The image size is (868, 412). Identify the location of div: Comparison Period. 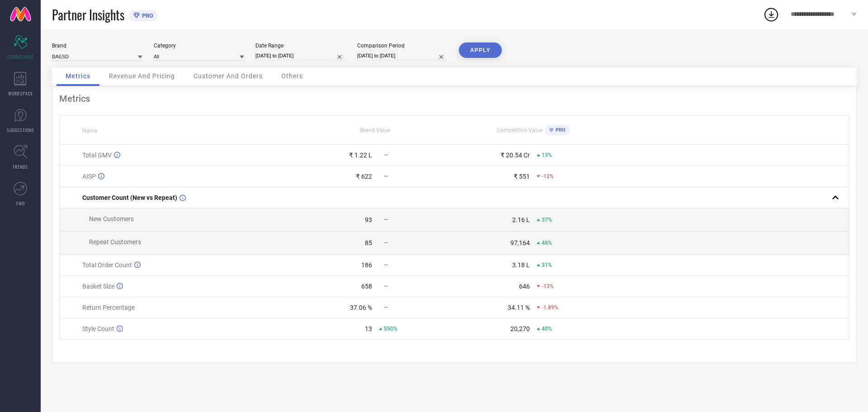
(403, 46).